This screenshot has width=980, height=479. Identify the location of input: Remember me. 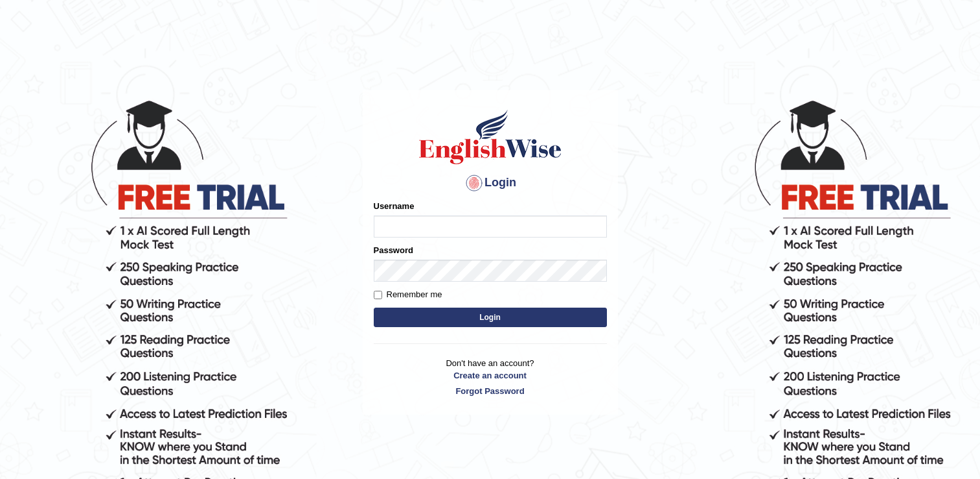
(377, 294).